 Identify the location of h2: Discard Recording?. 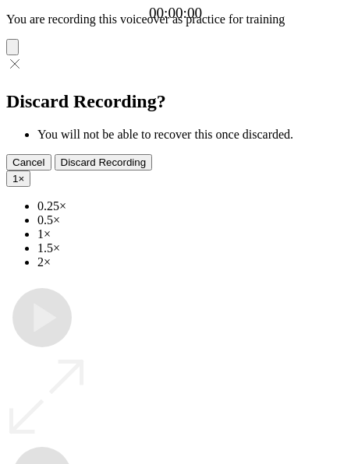
(175, 101).